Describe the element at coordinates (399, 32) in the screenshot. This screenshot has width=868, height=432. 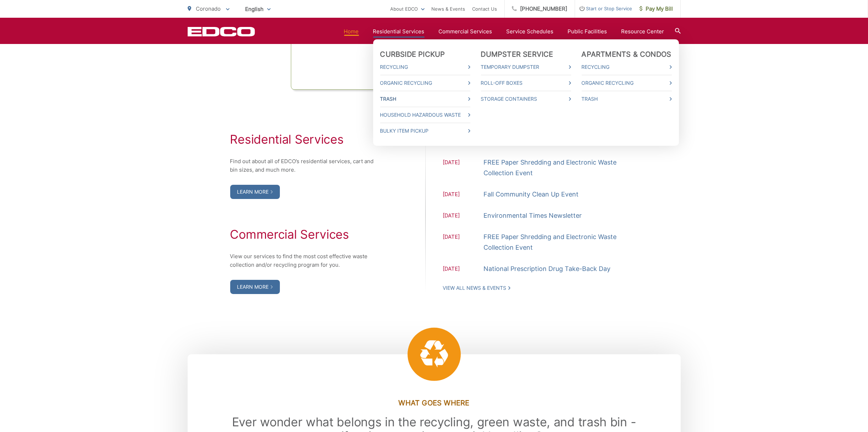
I see `a: Residential Services` at that location.